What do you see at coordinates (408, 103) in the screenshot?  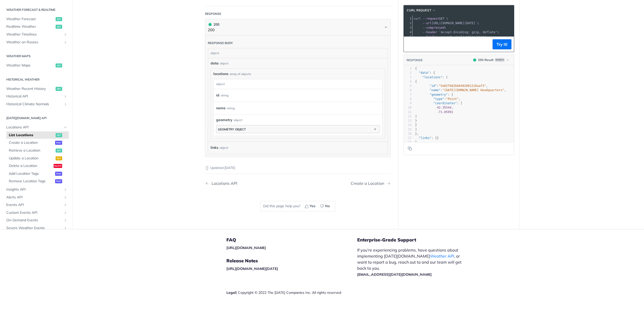 I see `div: 9` at bounding box center [408, 103].